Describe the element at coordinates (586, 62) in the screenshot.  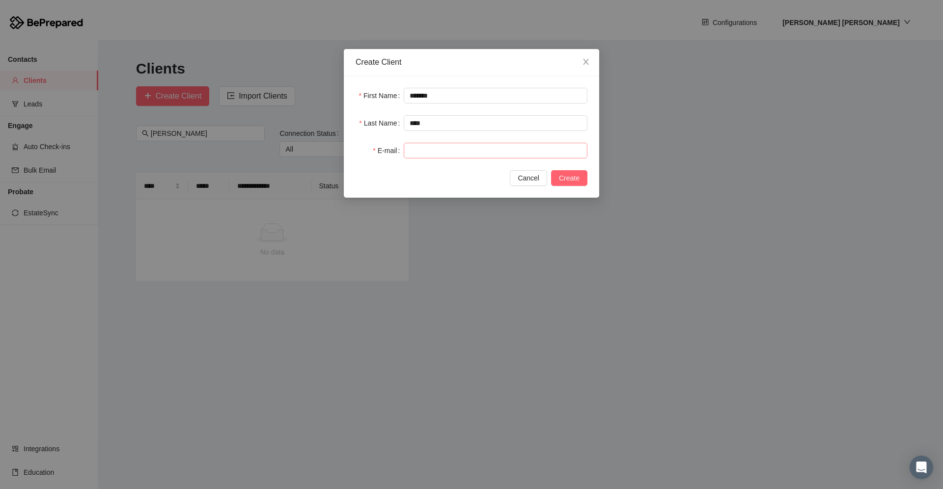
I see `button: Close` at that location.